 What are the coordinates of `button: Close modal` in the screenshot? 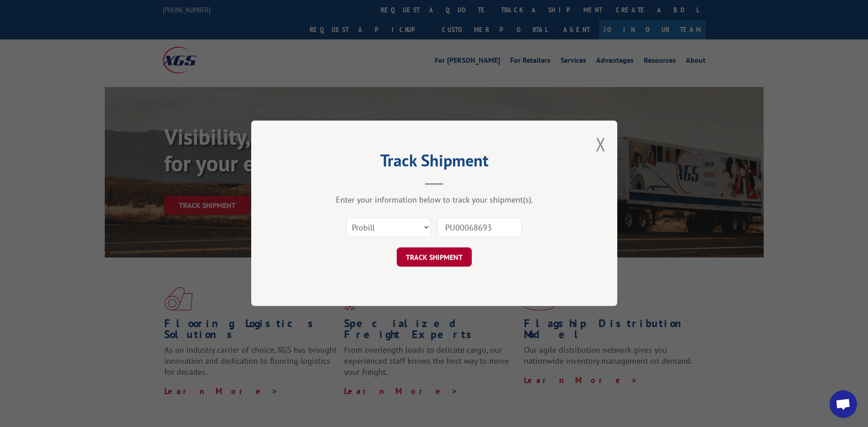 It's located at (601, 144).